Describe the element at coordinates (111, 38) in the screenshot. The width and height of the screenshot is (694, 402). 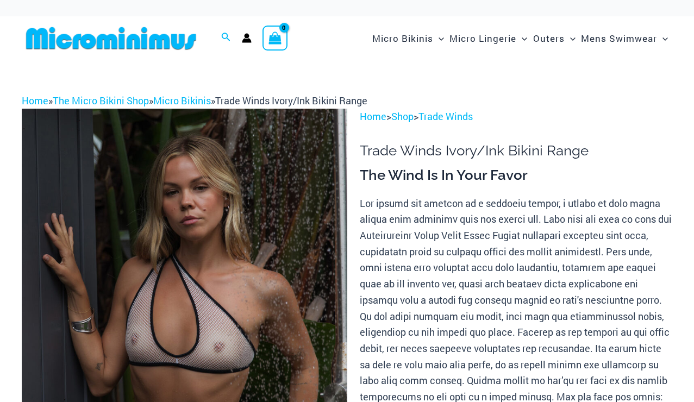
I see `img: MM SHOP LOGO FLAT` at that location.